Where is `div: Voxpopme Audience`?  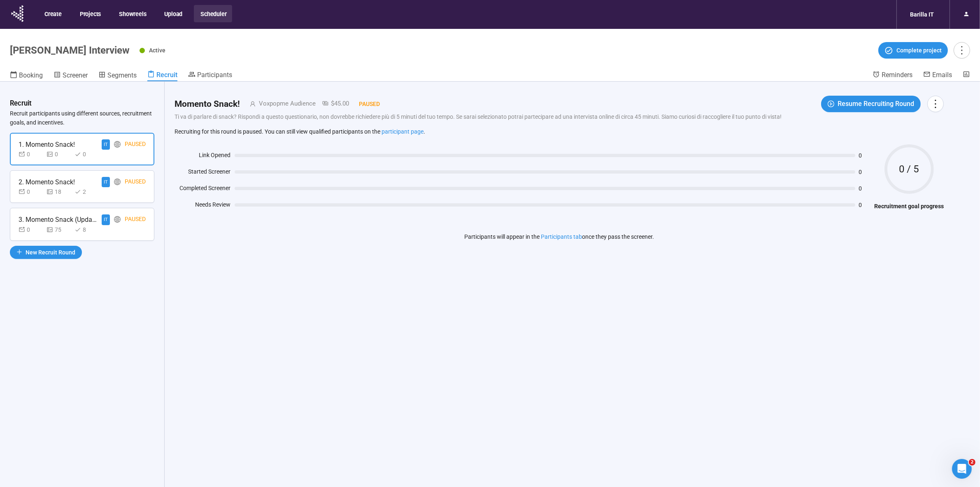 div: Voxpopme Audience is located at coordinates (286, 104).